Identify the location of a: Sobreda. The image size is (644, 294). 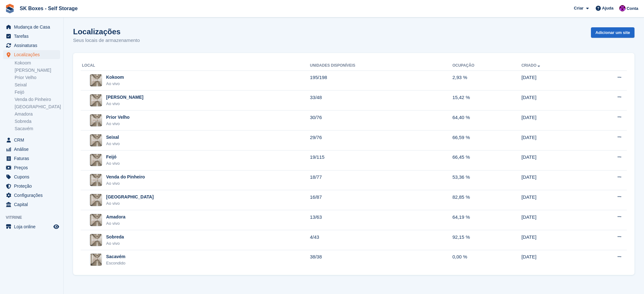
(37, 121).